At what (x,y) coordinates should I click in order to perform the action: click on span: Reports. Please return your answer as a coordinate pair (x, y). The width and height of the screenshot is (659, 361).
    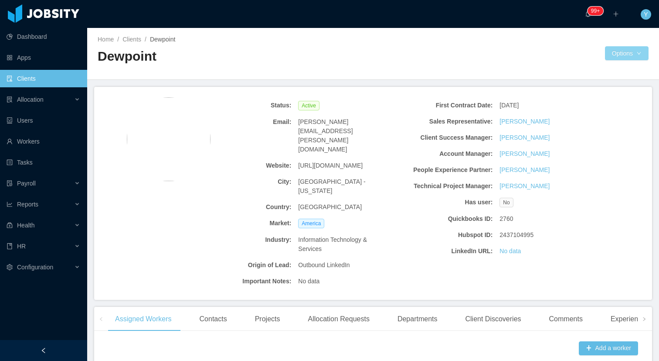
    Looking at the image, I should click on (27, 204).